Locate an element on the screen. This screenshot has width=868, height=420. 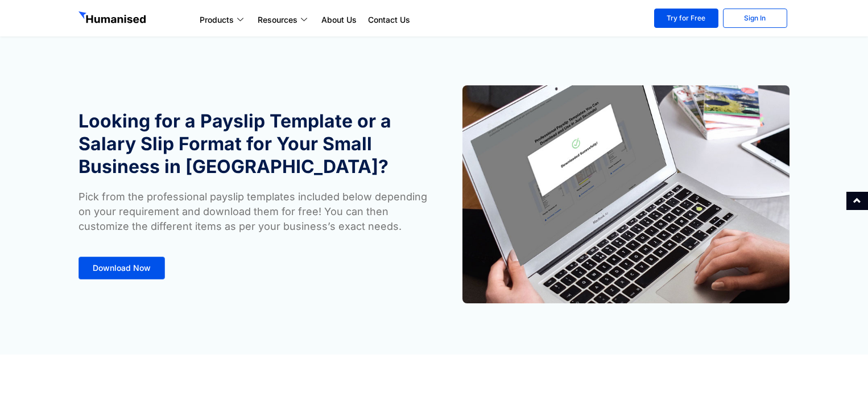
a: Resources is located at coordinates (284, 20).